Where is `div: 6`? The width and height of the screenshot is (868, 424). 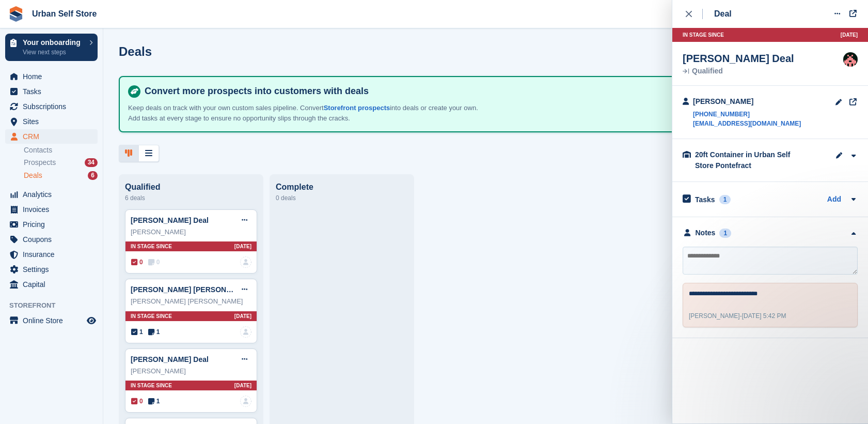 div: 6 is located at coordinates (92, 175).